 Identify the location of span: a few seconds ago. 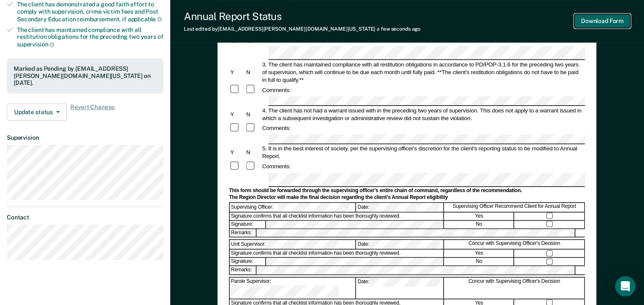
(399, 29).